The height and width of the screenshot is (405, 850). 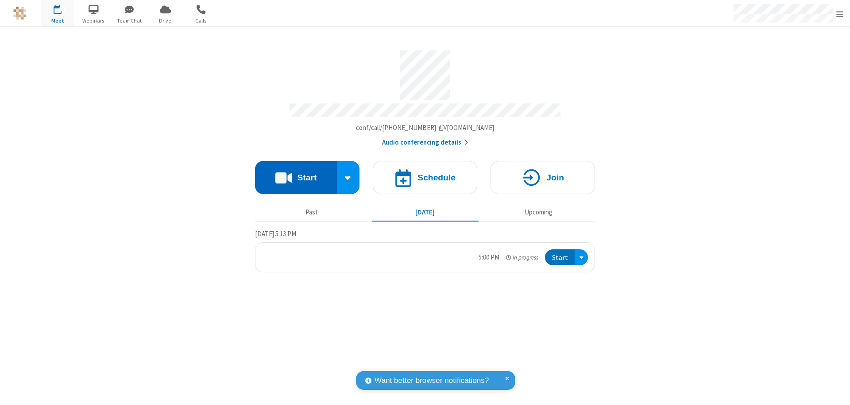 I want to click on img: QA Selenium DO NOT DELETE OR CHANGE, so click(x=20, y=13).